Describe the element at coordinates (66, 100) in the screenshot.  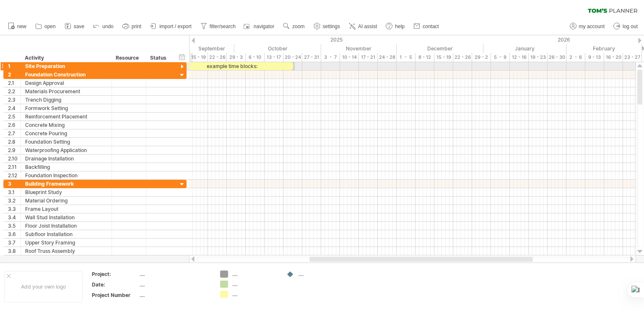
I see `div: Trench Digging` at that location.